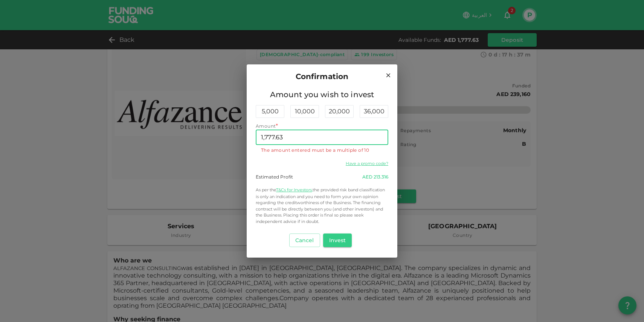 This screenshot has height=322, width=644. I want to click on div: amount, so click(322, 137).